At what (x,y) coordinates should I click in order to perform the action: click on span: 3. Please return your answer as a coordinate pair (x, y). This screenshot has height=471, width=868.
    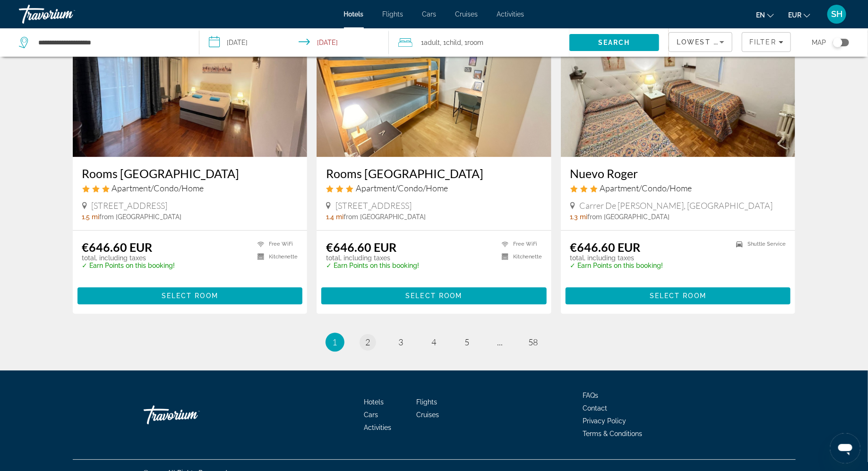
    Looking at the image, I should click on (401, 342).